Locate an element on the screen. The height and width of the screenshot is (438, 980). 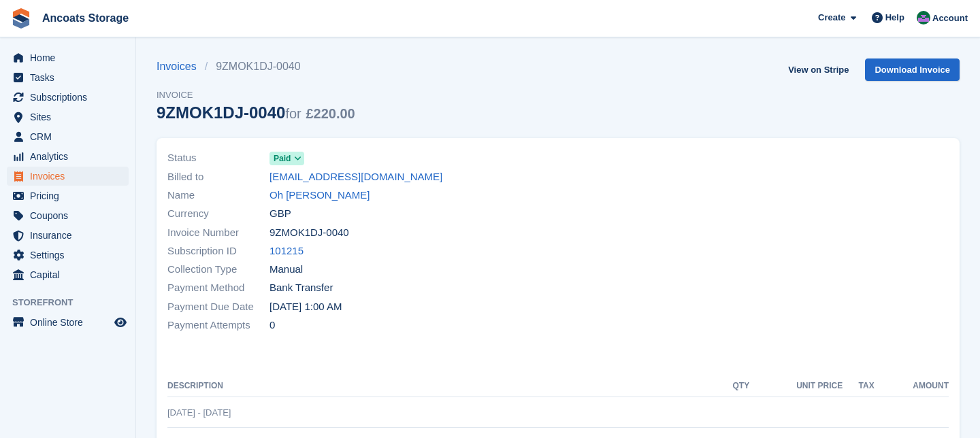
span: Status is located at coordinates (218, 158).